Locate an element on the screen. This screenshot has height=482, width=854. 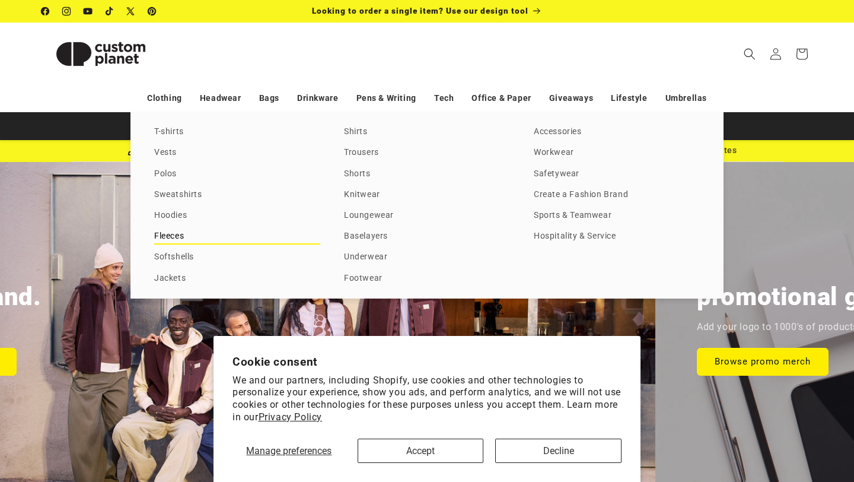
a: Loungewear is located at coordinates (427, 215).